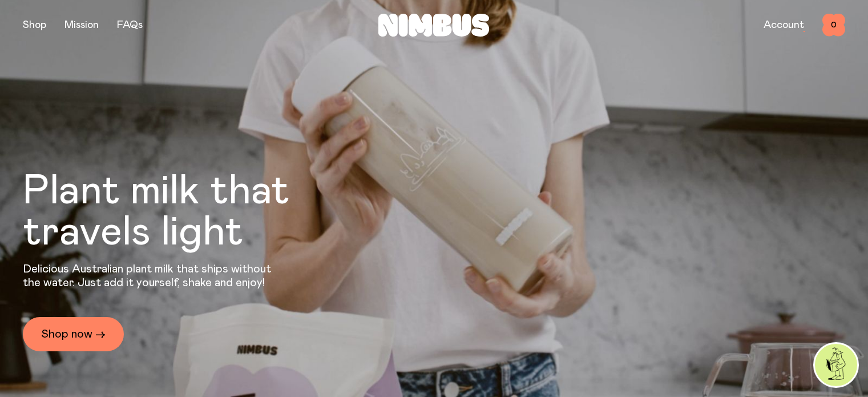 The width and height of the screenshot is (868, 397). What do you see at coordinates (82, 25) in the screenshot?
I see `a: Mission` at bounding box center [82, 25].